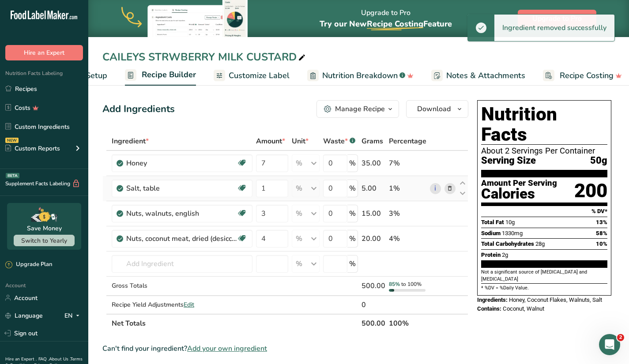 This screenshot has height=364, width=629. Describe the element at coordinates (227, 349) in the screenshot. I see `span: Add your own ingredient` at that location.